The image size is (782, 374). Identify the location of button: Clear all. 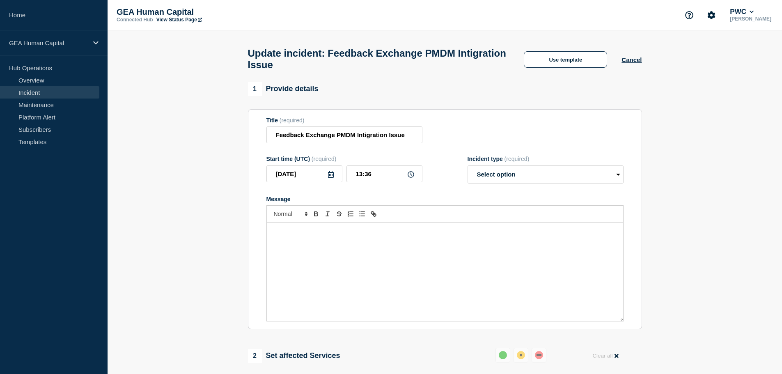
(605, 355).